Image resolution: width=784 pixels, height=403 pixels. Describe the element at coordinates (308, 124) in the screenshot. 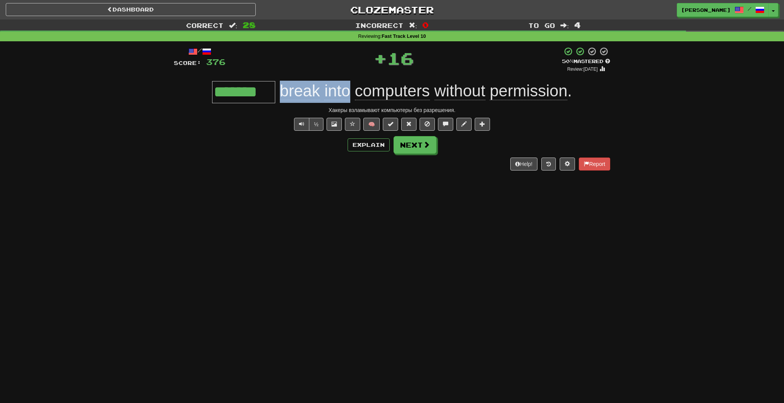

I see `div: Text-to-speech controls` at that location.